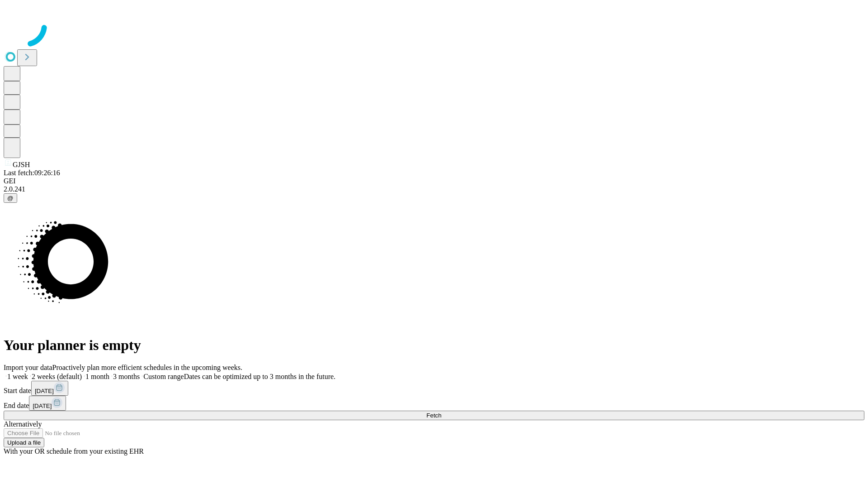  Describe the element at coordinates (434, 388) in the screenshot. I see `div: Start date` at that location.